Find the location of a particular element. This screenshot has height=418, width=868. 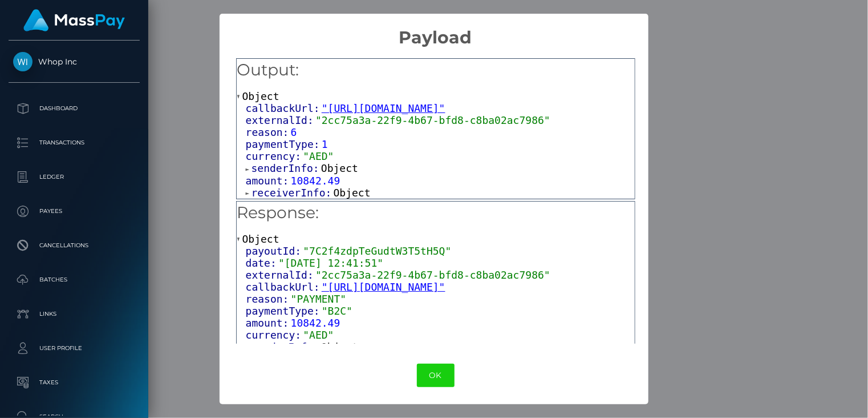

span: payoutId: is located at coordinates (275, 250).